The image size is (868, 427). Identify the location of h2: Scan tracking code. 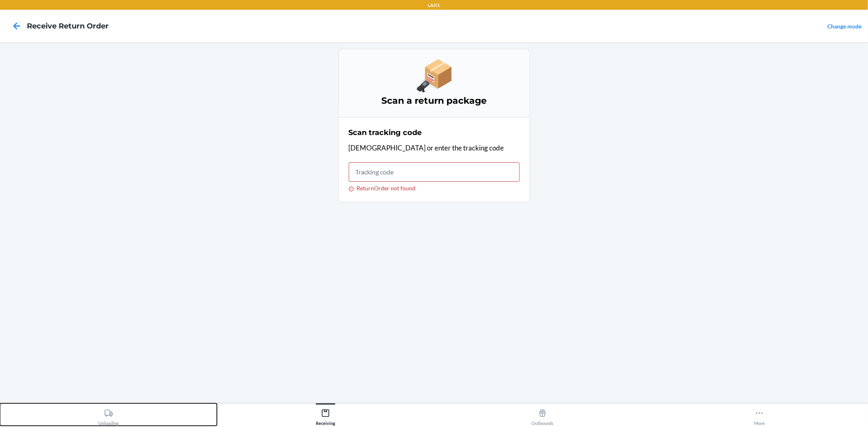
(386, 133).